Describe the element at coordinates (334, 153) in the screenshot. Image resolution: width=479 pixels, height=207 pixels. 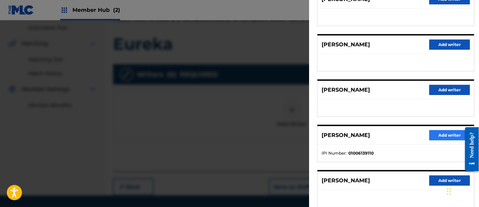
I see `span: IPI Number :` at that location.